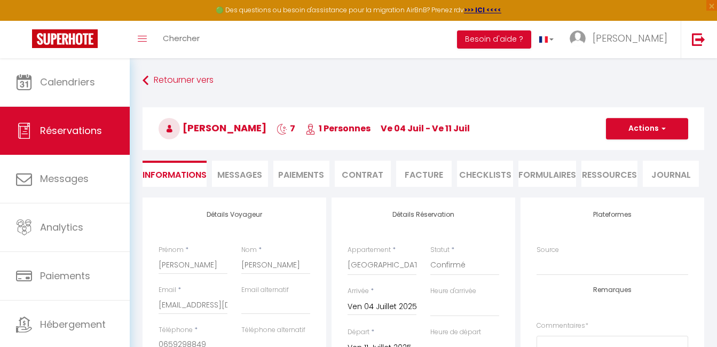 The image size is (717, 347). What do you see at coordinates (485, 173) in the screenshot?
I see `li: CHECKLISTS` at bounding box center [485, 173].